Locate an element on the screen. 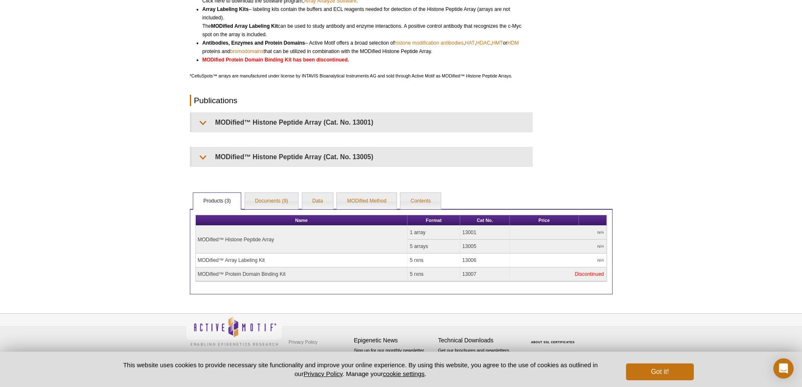 The height and width of the screenshot is (387, 802). a: ABOUT SSL CERTIFICATES is located at coordinates (553, 342).